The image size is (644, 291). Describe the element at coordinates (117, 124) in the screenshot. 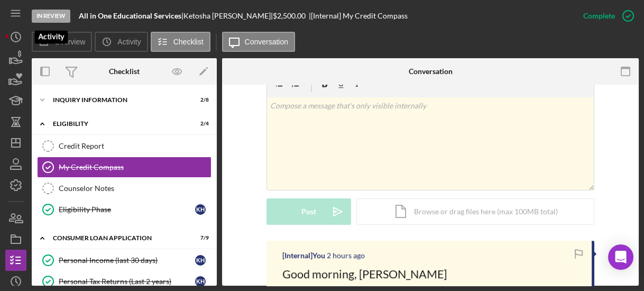

I see `div: Eligibility` at that location.